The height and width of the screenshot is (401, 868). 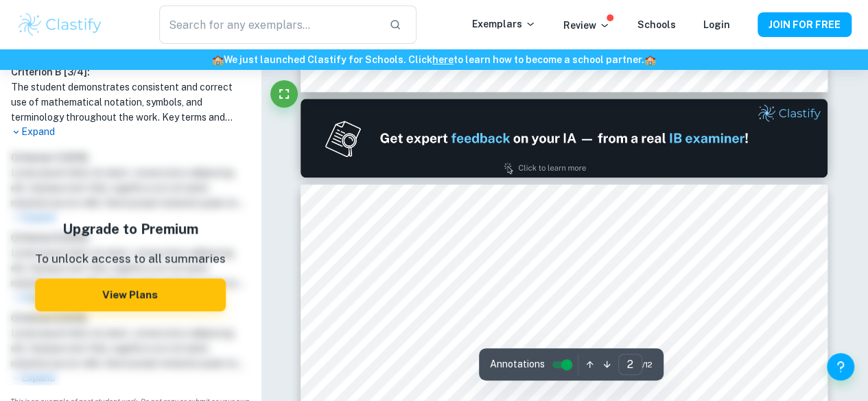 What do you see at coordinates (716, 25) in the screenshot?
I see `a: Login` at bounding box center [716, 25].